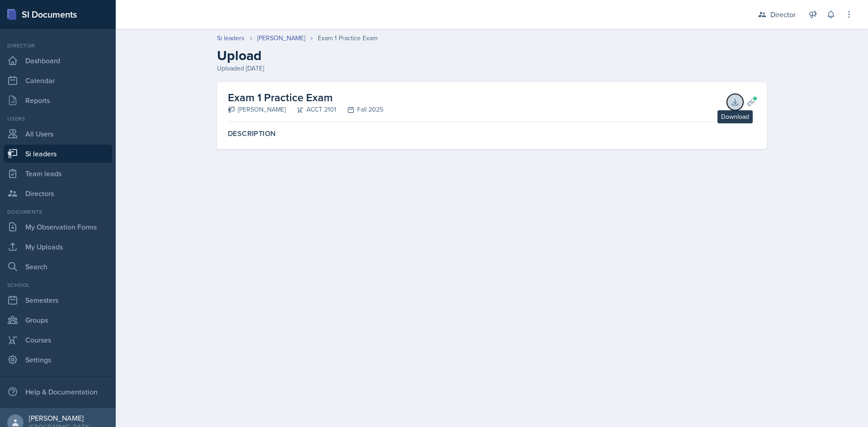  What do you see at coordinates (58, 212) in the screenshot?
I see `div: Documents` at bounding box center [58, 212].